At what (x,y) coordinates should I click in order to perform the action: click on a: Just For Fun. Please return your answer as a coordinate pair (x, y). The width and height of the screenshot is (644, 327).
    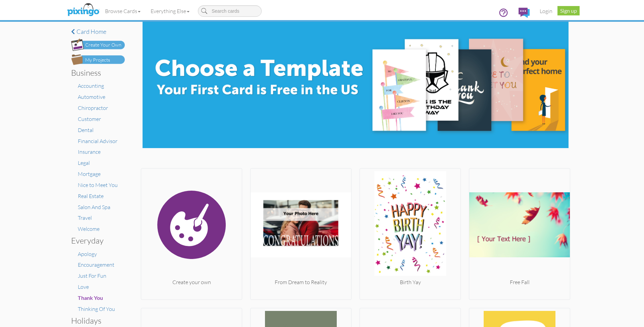
    Looking at the image, I should click on (92, 275).